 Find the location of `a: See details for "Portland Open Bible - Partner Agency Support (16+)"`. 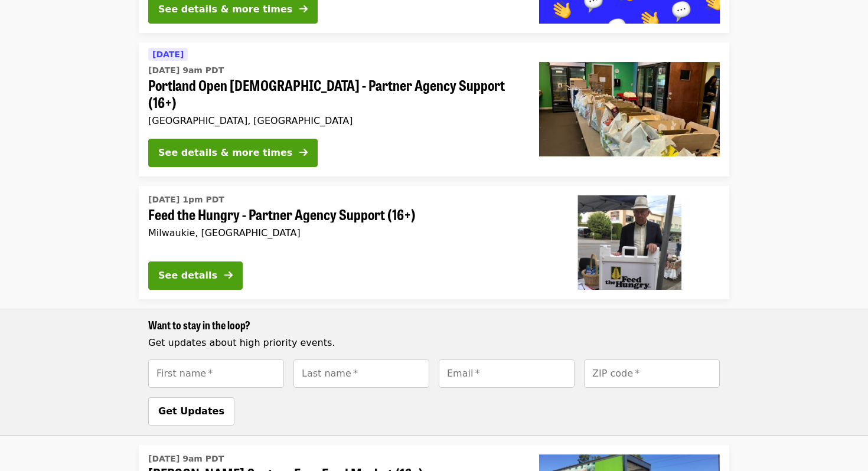

a: See details for "Portland Open Bible - Partner Agency Support (16+)" is located at coordinates (434, 109).